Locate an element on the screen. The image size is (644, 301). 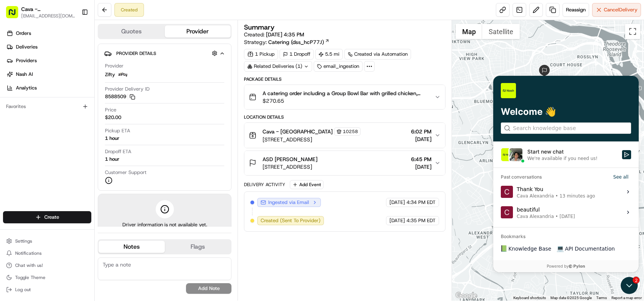
span: $20.00 is located at coordinates (113, 117).